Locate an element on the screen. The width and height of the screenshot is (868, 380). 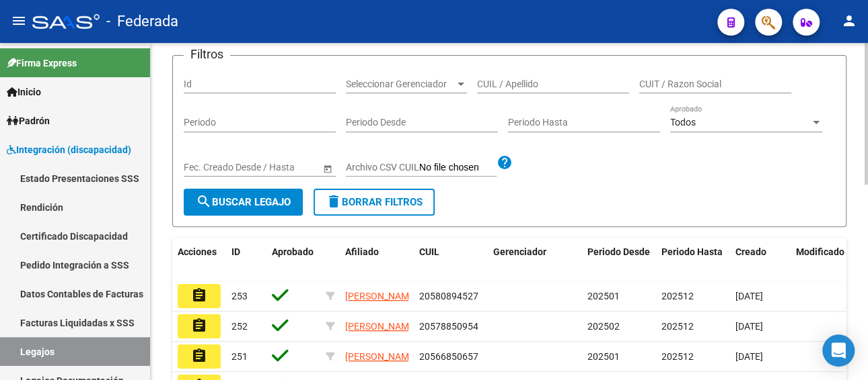
span: Todos is located at coordinates (683, 122).